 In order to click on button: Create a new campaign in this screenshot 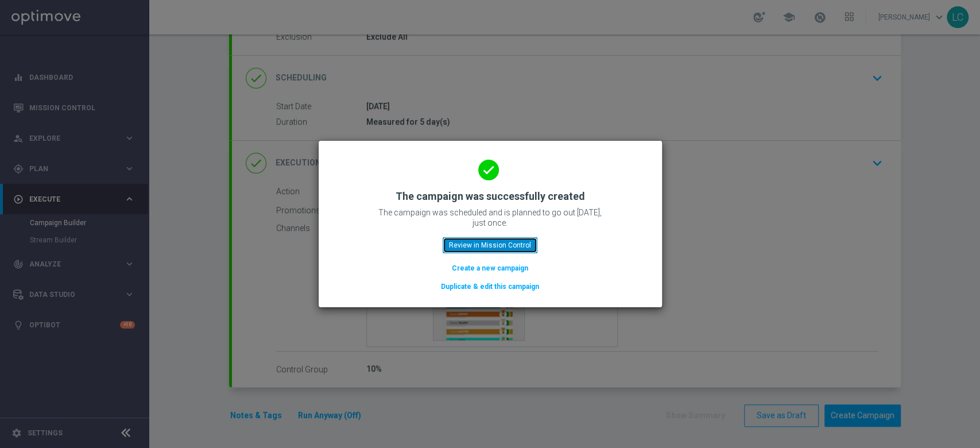, I will do `click(489, 268)`.